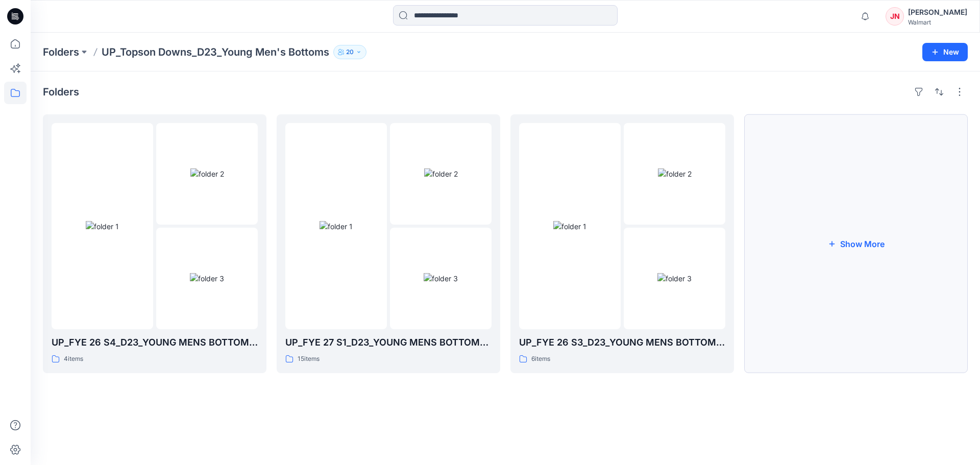  Describe the element at coordinates (937, 22) in the screenshot. I see `div: Walmart` at that location.